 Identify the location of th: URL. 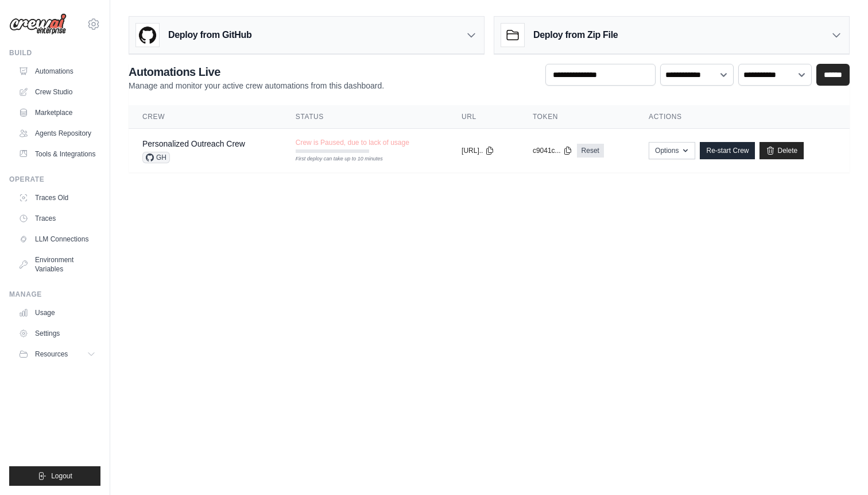
(483, 117).